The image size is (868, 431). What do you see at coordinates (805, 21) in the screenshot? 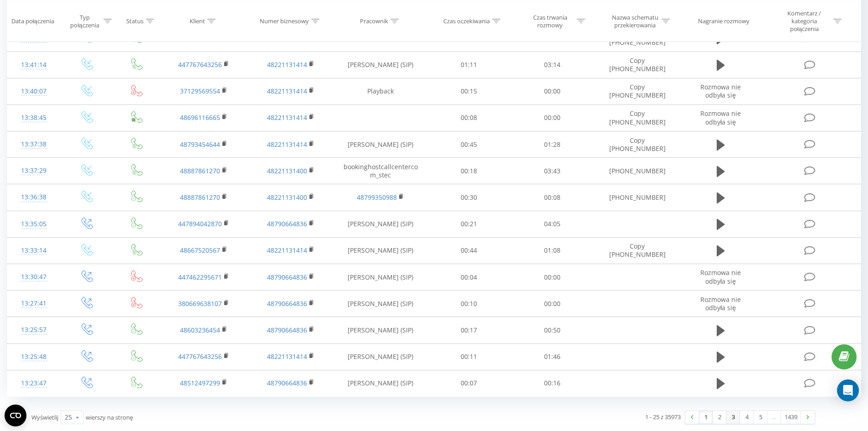
I see `div: Komentarz / kategoria połączenia` at bounding box center [805, 21].